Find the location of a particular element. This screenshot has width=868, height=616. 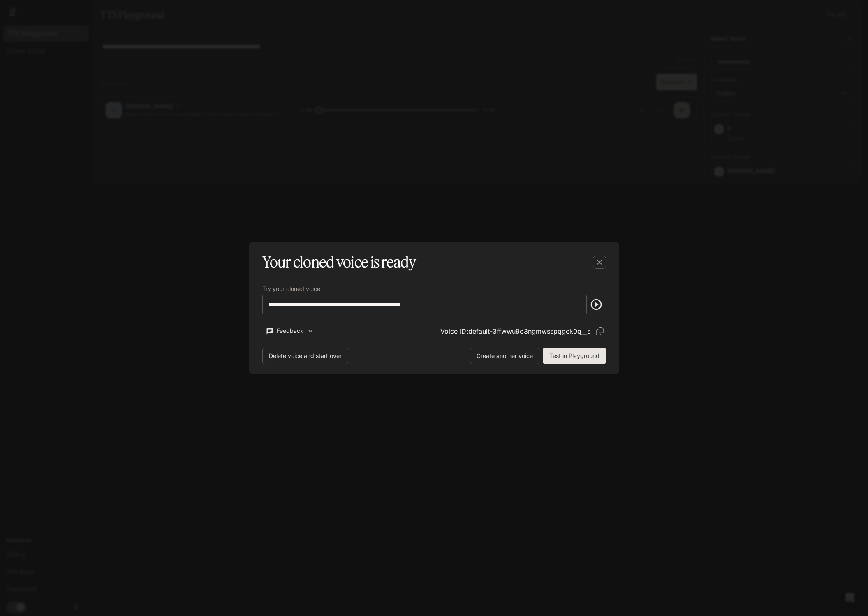

button: Test in Playground is located at coordinates (574, 356).